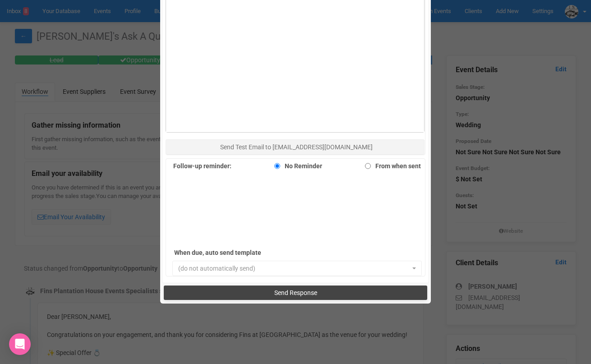 The image size is (591, 364). Describe the element at coordinates (296, 166) in the screenshot. I see `label: No Reminder` at that location.